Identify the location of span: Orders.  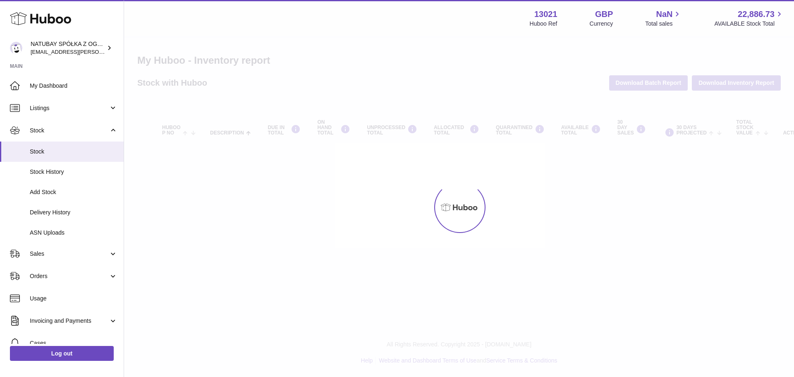
(69, 276).